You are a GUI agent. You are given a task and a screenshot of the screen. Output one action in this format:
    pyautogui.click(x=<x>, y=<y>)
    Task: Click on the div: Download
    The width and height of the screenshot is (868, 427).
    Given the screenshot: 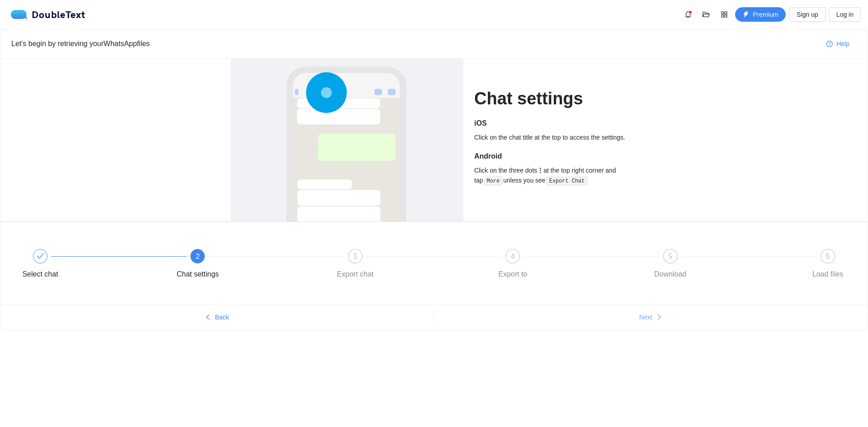 What is the action you would take?
    pyautogui.click(x=670, y=275)
    